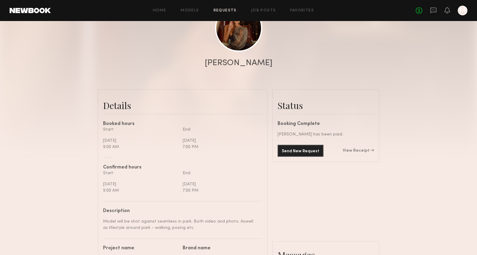 This screenshot has width=477, height=255. Describe the element at coordinates (326, 124) in the screenshot. I see `div: Booking Complete` at that location.